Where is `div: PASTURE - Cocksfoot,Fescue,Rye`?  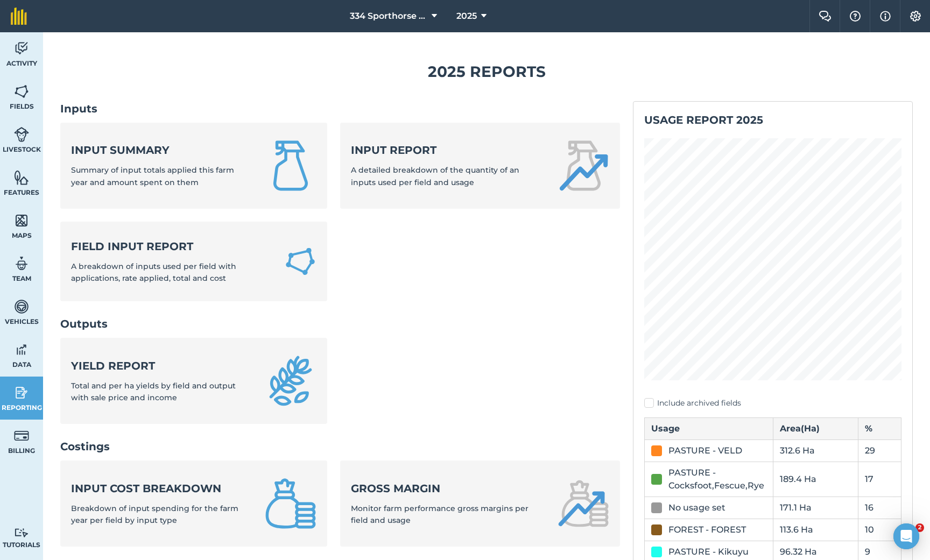
div: PASTURE - Cocksfoot,Fescue,Rye is located at coordinates (717, 480).